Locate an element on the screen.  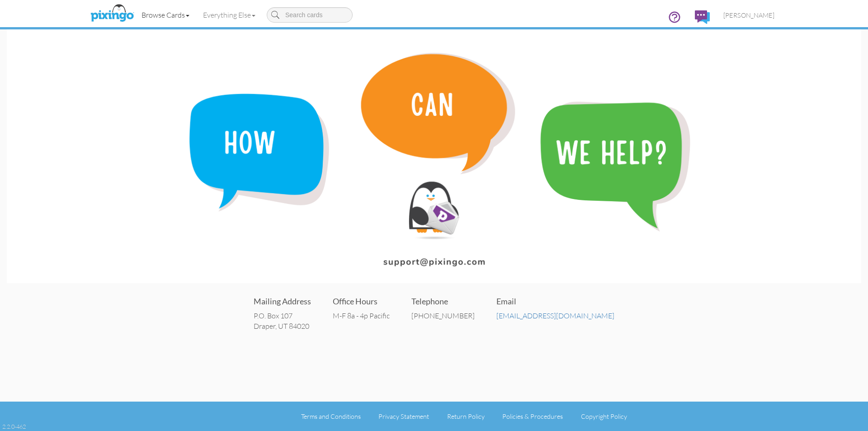
h4: Telephone is located at coordinates (443, 301).